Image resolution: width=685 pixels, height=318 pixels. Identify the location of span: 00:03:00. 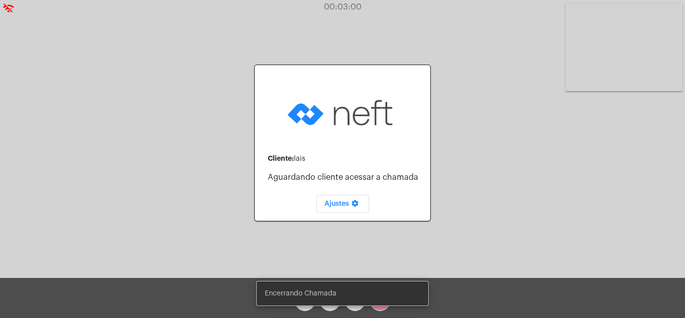
(342, 7).